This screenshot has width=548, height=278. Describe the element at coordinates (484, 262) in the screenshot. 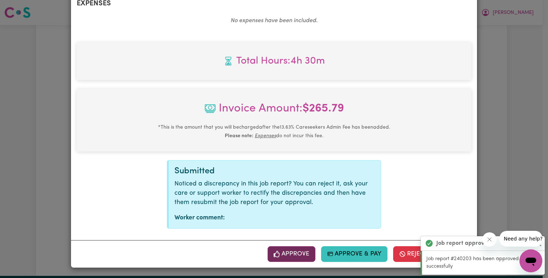

I see `p: Job report #240203 has been approved successfully` at that location.